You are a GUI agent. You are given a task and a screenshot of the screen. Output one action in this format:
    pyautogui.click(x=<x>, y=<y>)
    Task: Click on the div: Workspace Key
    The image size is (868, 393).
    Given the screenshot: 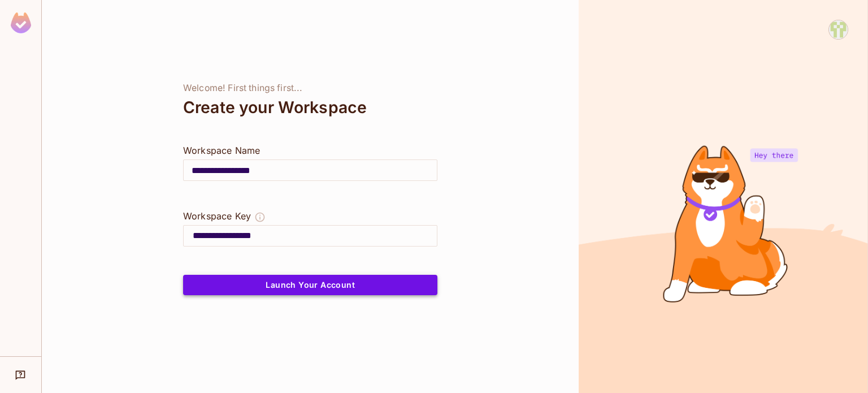 What is the action you would take?
    pyautogui.click(x=217, y=216)
    